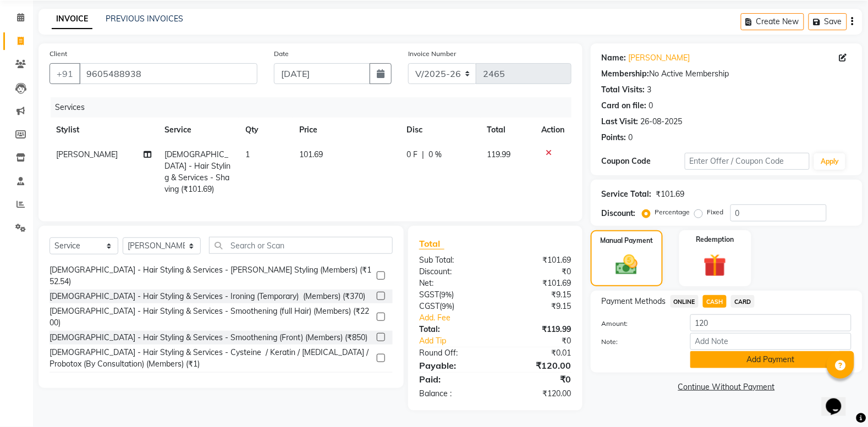 This screenshot has width=868, height=427. I want to click on span: Total, so click(432, 244).